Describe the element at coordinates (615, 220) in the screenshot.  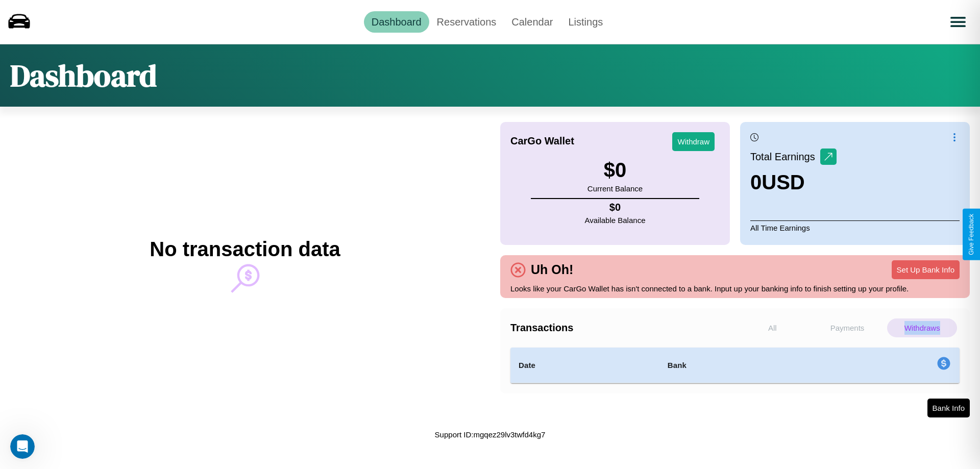
I see `p: Available Balance` at that location.